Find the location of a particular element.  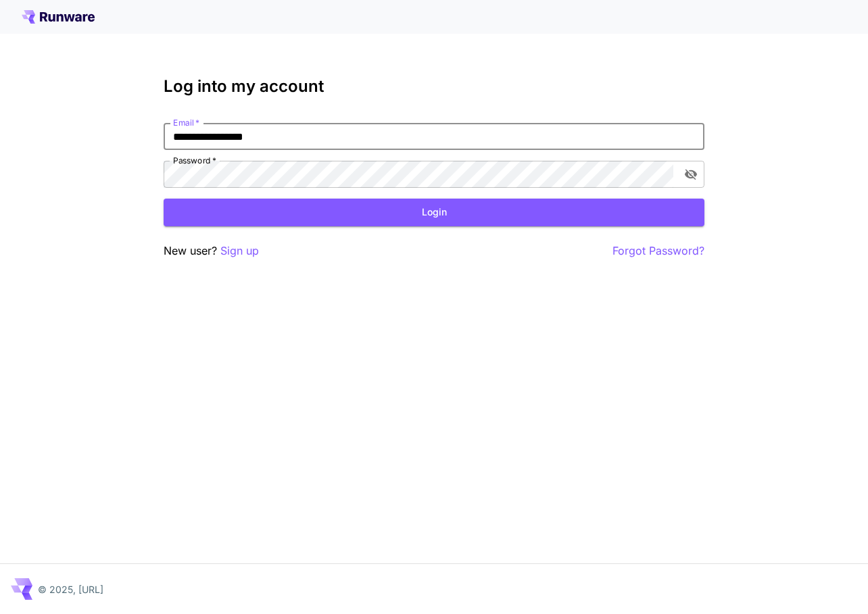

button: Forgot Password? is located at coordinates (659, 250).